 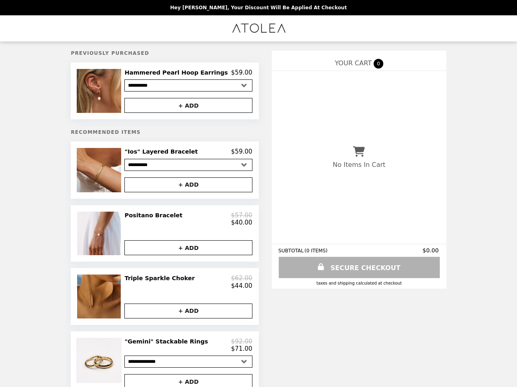 I want to click on div: Taxes and Shipping calculated at checkout, so click(x=359, y=283).